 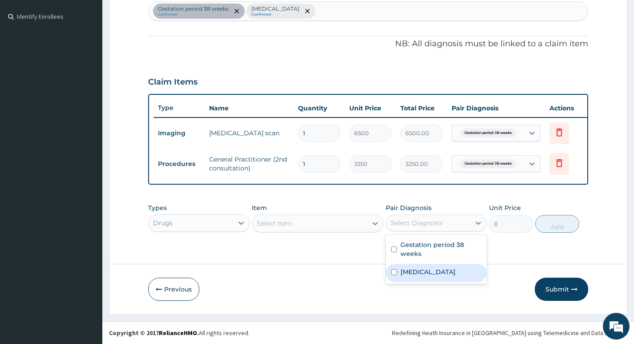 I want to click on td: General Practitioner (2nd consultation), so click(x=249, y=164).